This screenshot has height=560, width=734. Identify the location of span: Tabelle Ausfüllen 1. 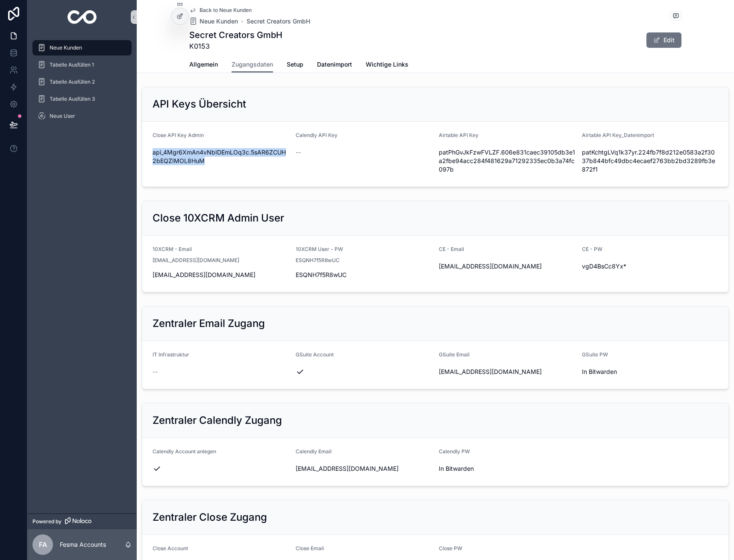
(72, 65).